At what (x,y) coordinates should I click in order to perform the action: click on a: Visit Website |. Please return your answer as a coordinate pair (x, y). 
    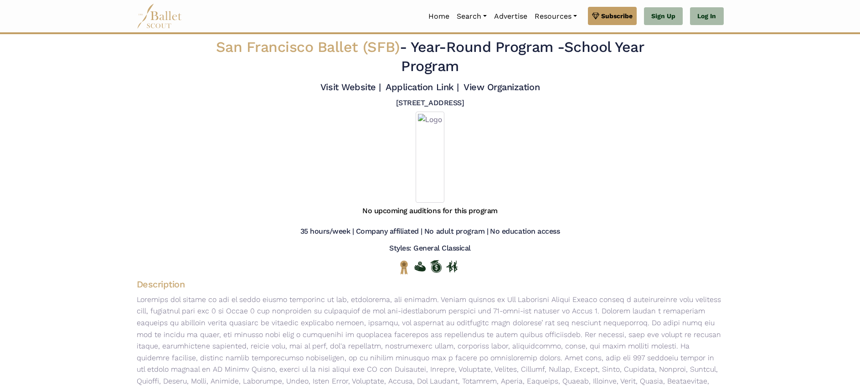
    Looking at the image, I should click on (351, 87).